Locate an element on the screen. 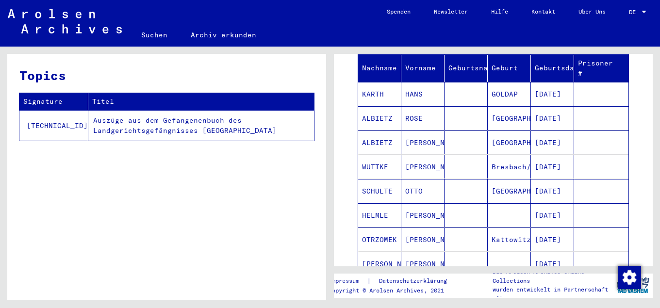 The height and width of the screenshot is (308, 660). mat-cell: Kattowitz is located at coordinates (509, 239).